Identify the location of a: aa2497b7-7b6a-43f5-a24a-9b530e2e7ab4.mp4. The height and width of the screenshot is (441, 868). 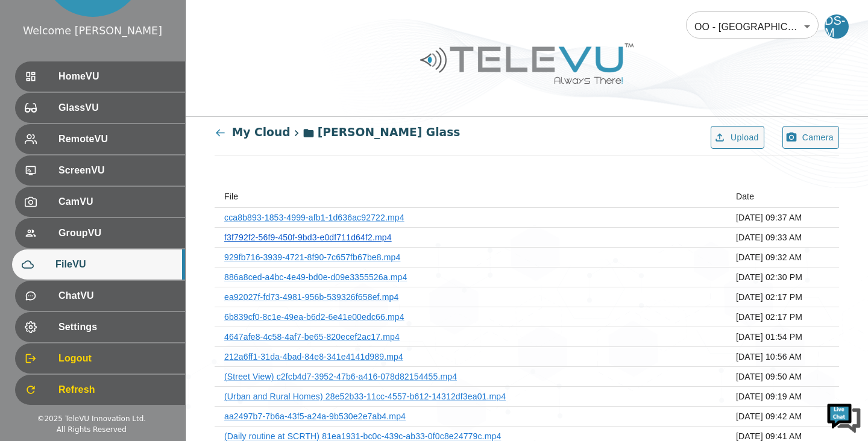
(315, 417).